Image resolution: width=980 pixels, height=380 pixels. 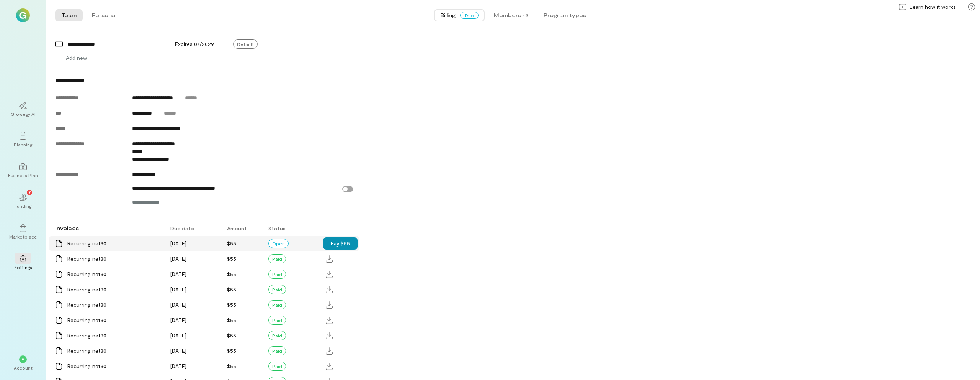 I want to click on span: Add new, so click(x=76, y=58).